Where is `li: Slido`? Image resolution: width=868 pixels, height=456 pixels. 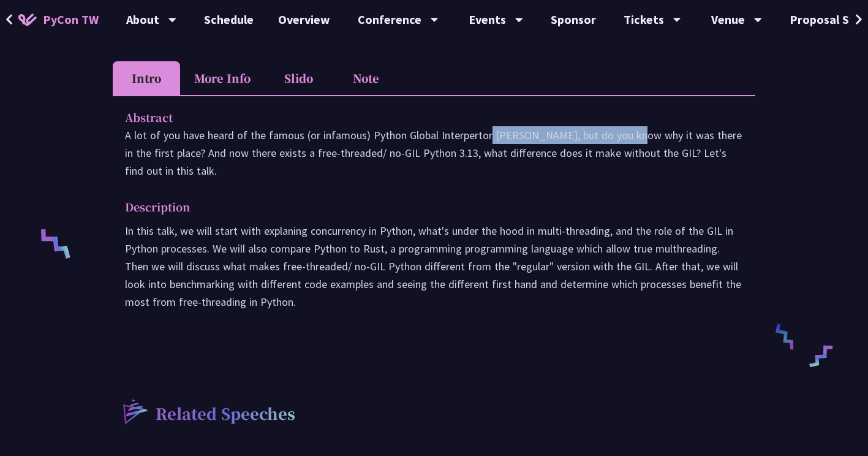 li: Slido is located at coordinates (299, 78).